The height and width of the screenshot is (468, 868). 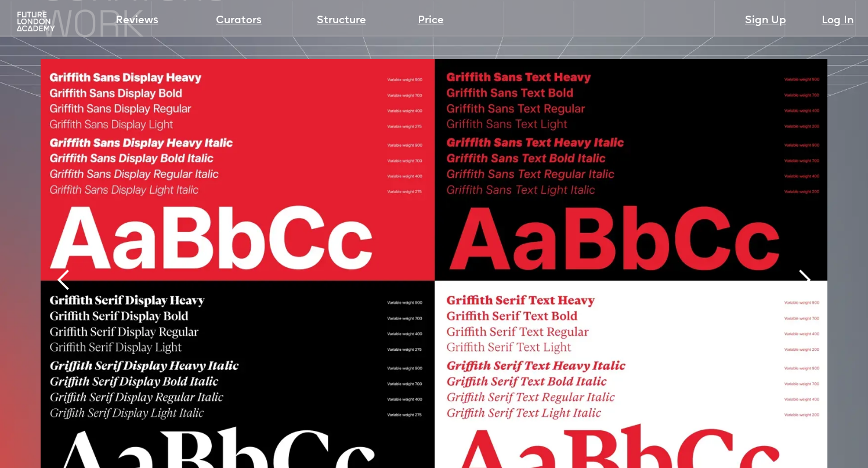 I want to click on a: Structure, so click(x=341, y=21).